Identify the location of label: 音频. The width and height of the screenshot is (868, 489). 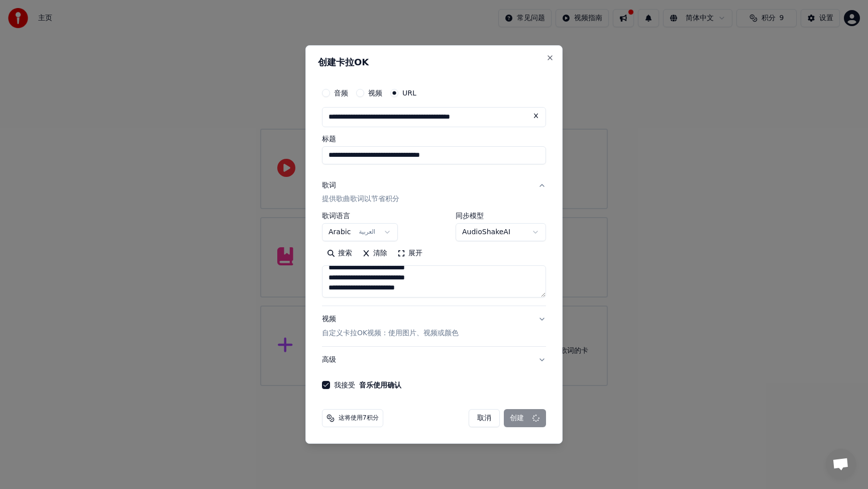
(341, 93).